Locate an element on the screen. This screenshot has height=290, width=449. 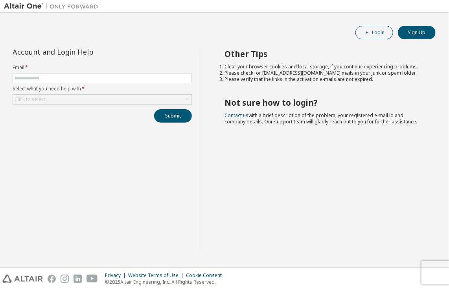
li: Clear your browser cookies and local storage, if you continue experiencing problems. is located at coordinates (323, 67).